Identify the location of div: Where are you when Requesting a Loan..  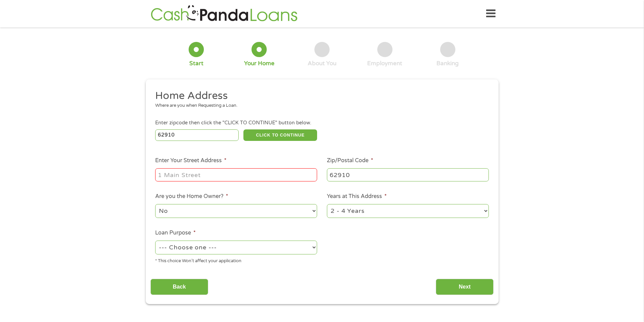
(319, 106).